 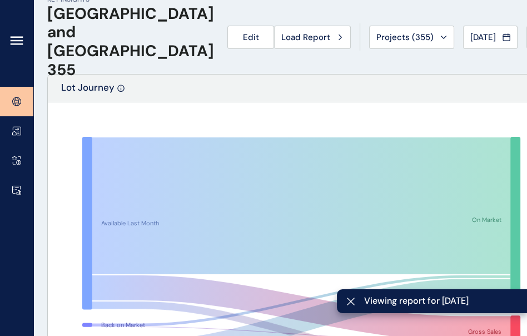 What do you see at coordinates (412, 37) in the screenshot?
I see `button: Projects (355)` at bounding box center [412, 37].